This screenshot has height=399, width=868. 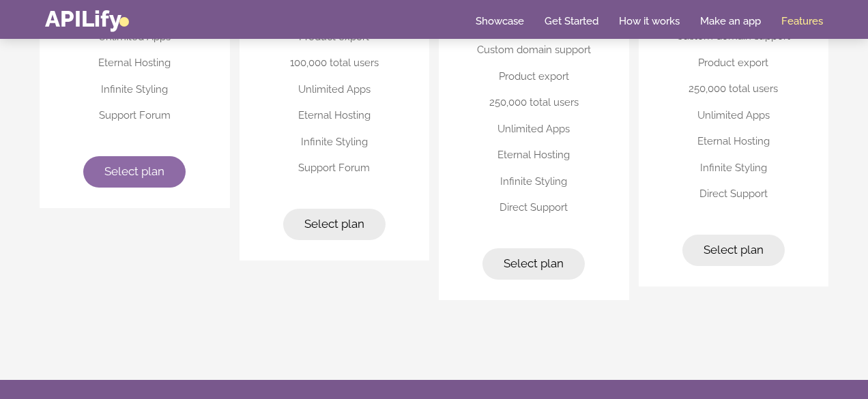 What do you see at coordinates (730, 21) in the screenshot?
I see `a: Make an app` at bounding box center [730, 21].